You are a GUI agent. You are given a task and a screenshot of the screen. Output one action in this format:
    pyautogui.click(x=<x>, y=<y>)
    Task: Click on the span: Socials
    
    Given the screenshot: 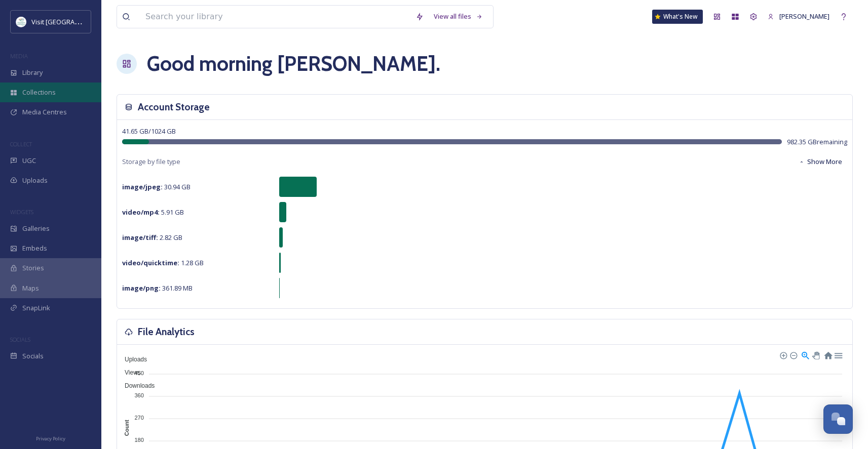 What is the action you would take?
    pyautogui.click(x=33, y=356)
    